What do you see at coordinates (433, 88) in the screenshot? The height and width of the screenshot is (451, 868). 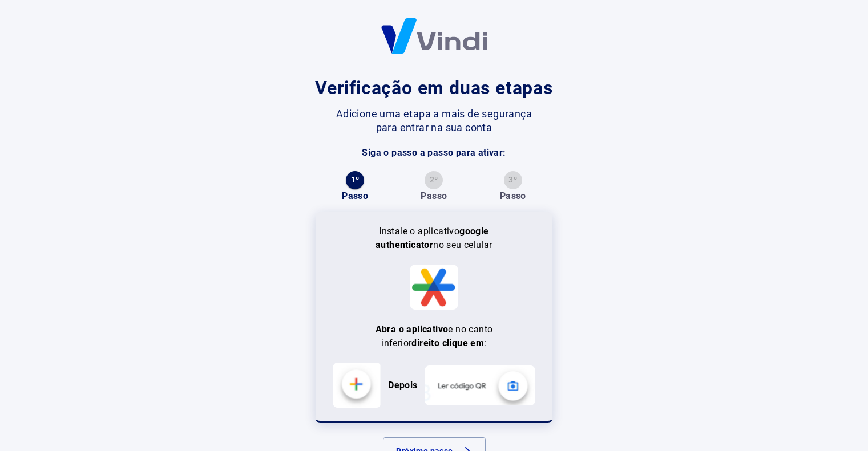 I see `h1: Verificação em duas etapas` at bounding box center [433, 88].